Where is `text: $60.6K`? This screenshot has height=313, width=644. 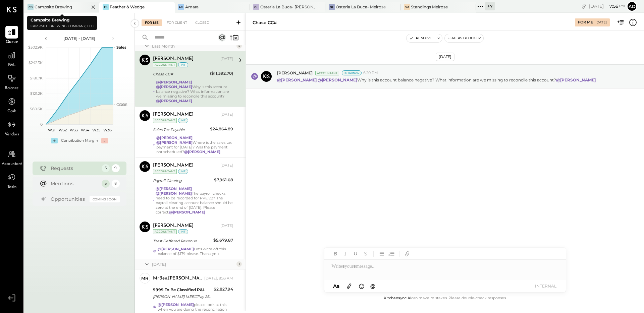
text: $60.6K is located at coordinates (37, 109).